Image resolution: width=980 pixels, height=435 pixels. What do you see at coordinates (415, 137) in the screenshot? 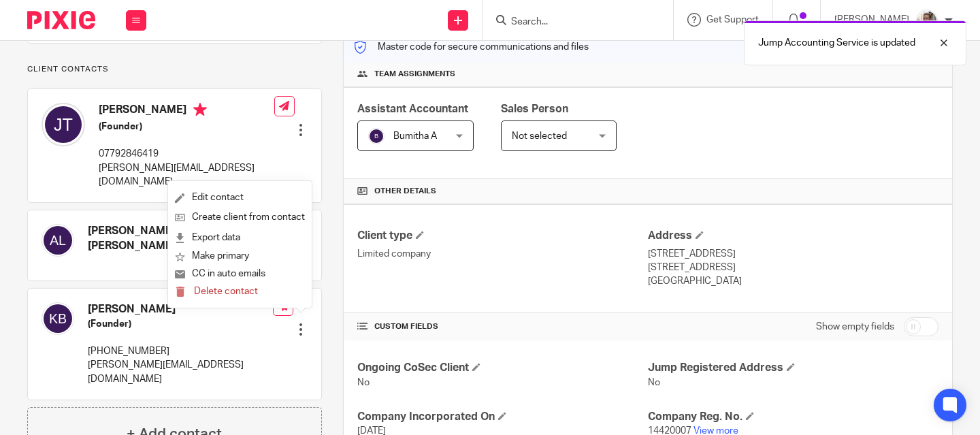
I see `span: Bumitha A` at bounding box center [415, 137].